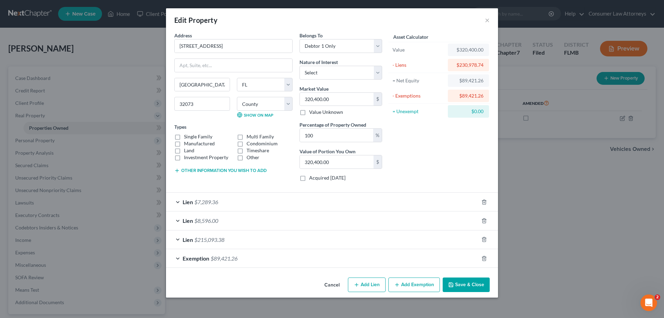  Describe the element at coordinates (183, 35) in the screenshot. I see `span: Address` at that location.